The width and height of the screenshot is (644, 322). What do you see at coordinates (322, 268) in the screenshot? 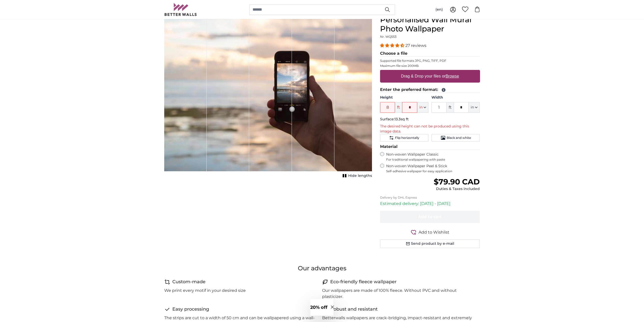
I see `h3: Our advantages` at bounding box center [322, 268].